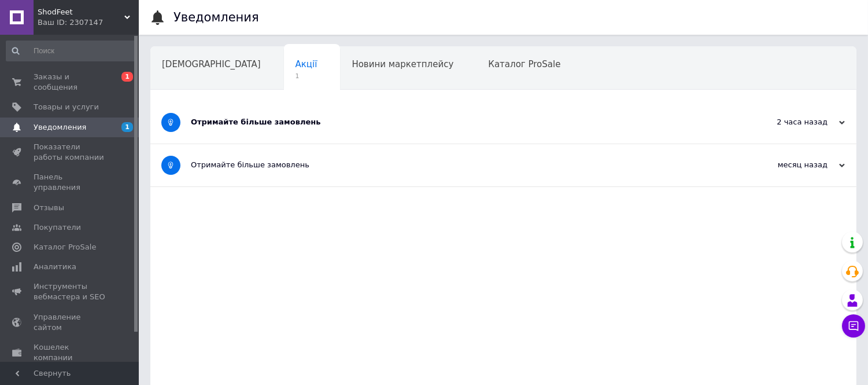 This screenshot has width=868, height=385. I want to click on div: Ваш ID: 2307147, so click(88, 22).